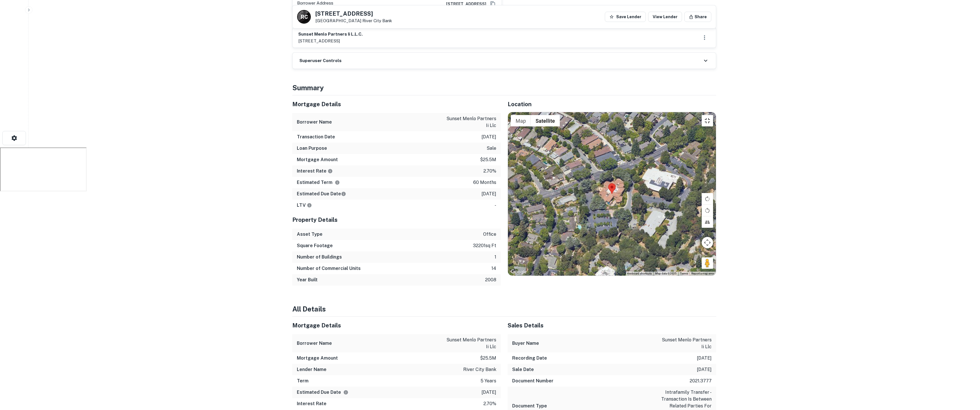 This screenshot has height=410, width=980. Describe the element at coordinates (484, 245) in the screenshot. I see `p: 32201 sq ft` at that location.